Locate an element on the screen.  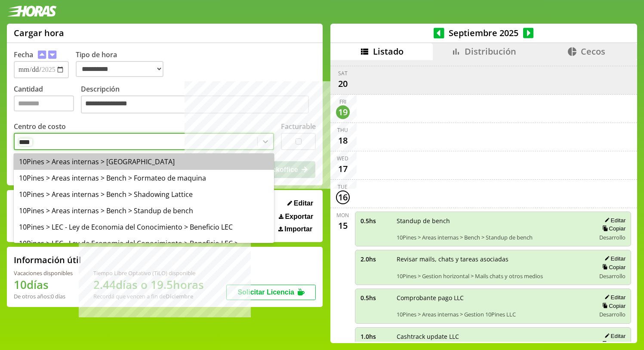
div: 15 is located at coordinates (343, 226).